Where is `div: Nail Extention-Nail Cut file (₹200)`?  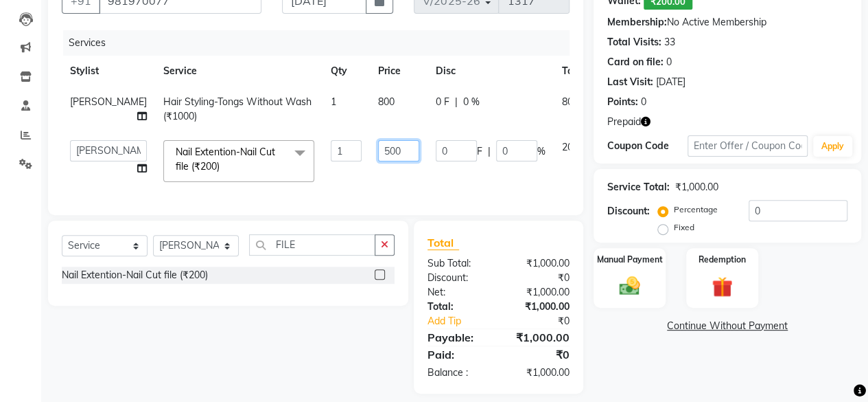
div: Nail Extention-Nail Cut file (₹200) is located at coordinates (134, 275).